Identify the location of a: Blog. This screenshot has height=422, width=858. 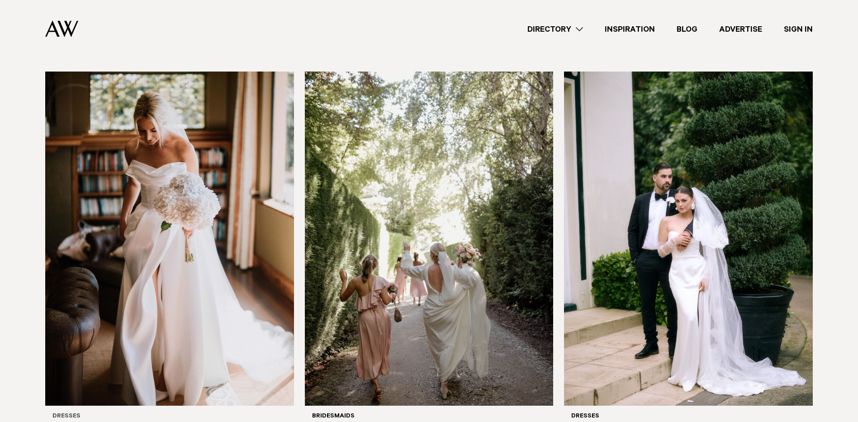
(687, 29).